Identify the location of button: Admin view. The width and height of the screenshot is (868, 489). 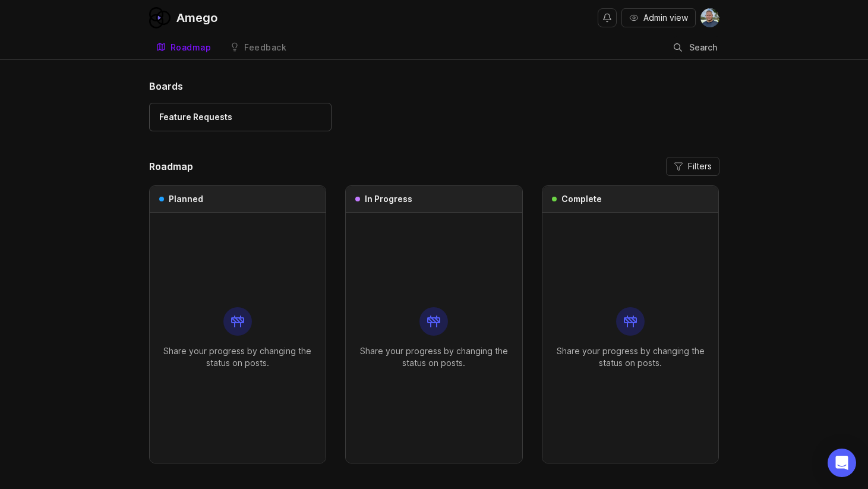
(659, 18).